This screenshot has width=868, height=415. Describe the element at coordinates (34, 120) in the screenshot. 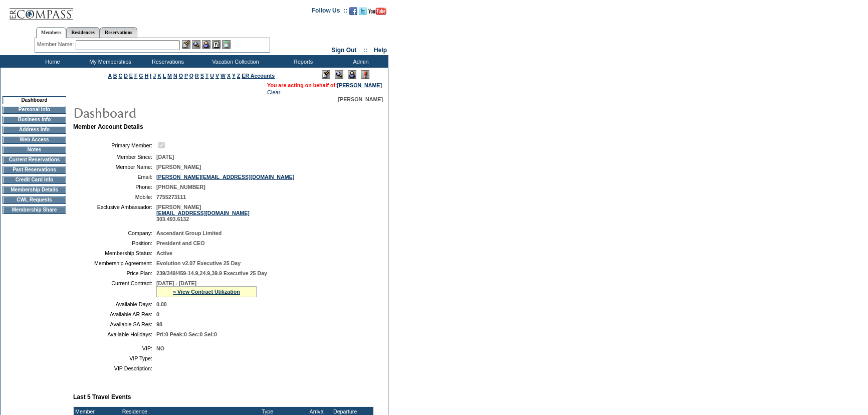

I see `td: Business Info` at that location.